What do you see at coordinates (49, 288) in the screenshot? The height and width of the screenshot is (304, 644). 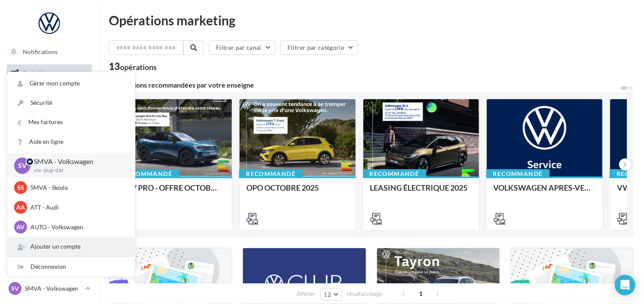 I see `a: SV SMVA - Volkswagen` at bounding box center [49, 288].